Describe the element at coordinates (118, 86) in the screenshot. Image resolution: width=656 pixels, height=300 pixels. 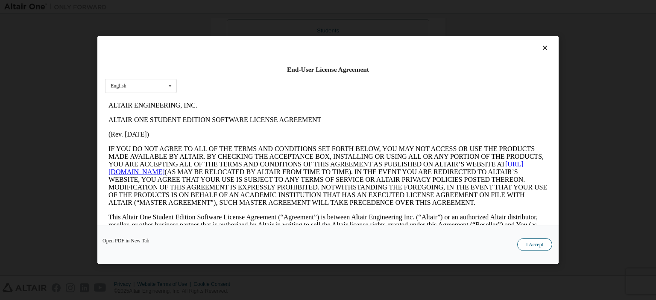
I see `div: English` at that location.